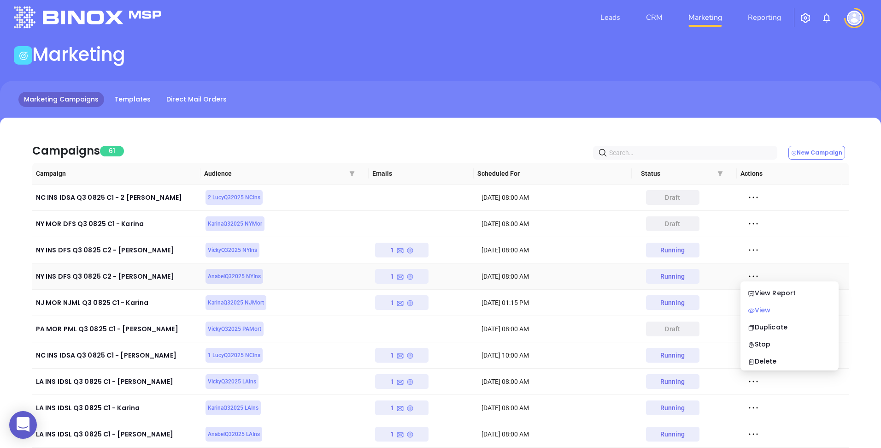  What do you see at coordinates (61, 99) in the screenshot?
I see `a: Marketing Campaigns` at bounding box center [61, 99].